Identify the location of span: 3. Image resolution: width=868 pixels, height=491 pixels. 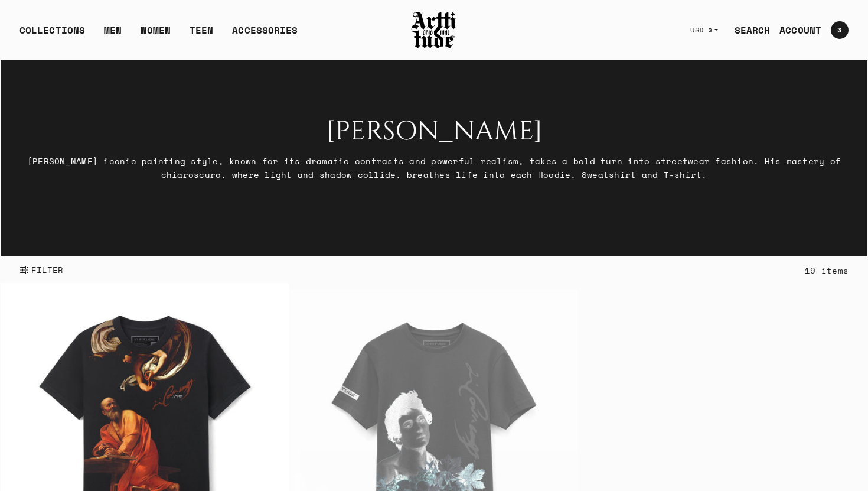
(839, 30).